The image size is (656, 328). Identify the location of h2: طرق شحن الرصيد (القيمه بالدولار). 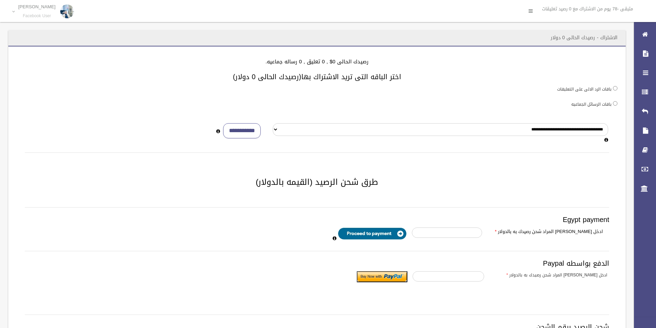
(317, 182).